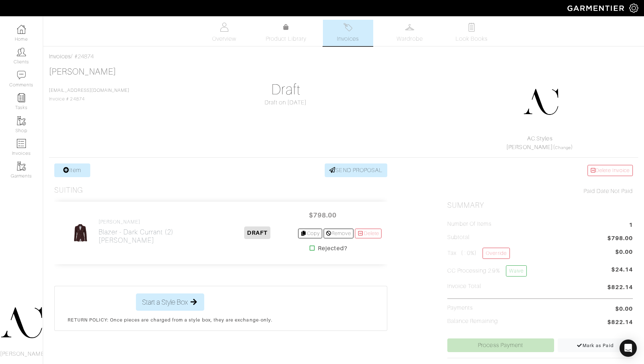  What do you see at coordinates (410, 27) in the screenshot?
I see `img: wardrobe-487a4870c1b7c33e795ec22d11cfc2ed9d08956e64fb3008fe2437562e282088.svg` at bounding box center [410, 27].